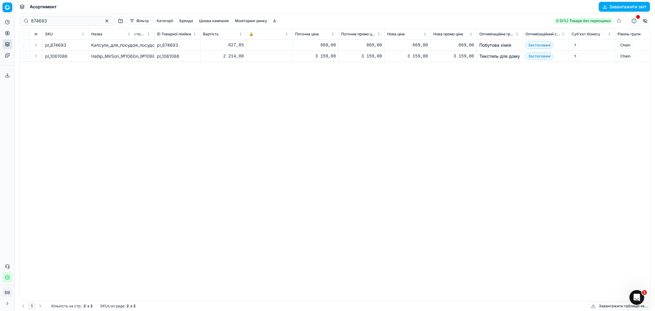 Image resolution: width=655 pixels, height=311 pixels. What do you see at coordinates (223, 45) in the screenshot?
I see `div: 627,85` at bounding box center [223, 45].